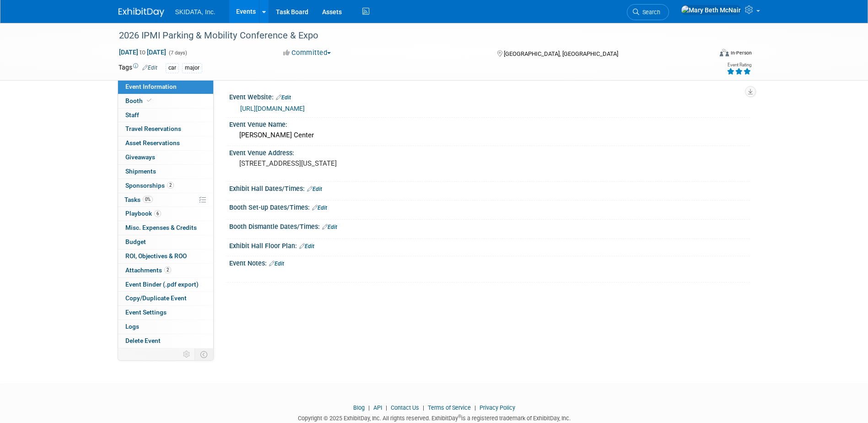 This screenshot has width=868, height=423. What do you see at coordinates (490, 207) in the screenshot?
I see `div: Booth Set-up Dates/Times:` at bounding box center [490, 207].